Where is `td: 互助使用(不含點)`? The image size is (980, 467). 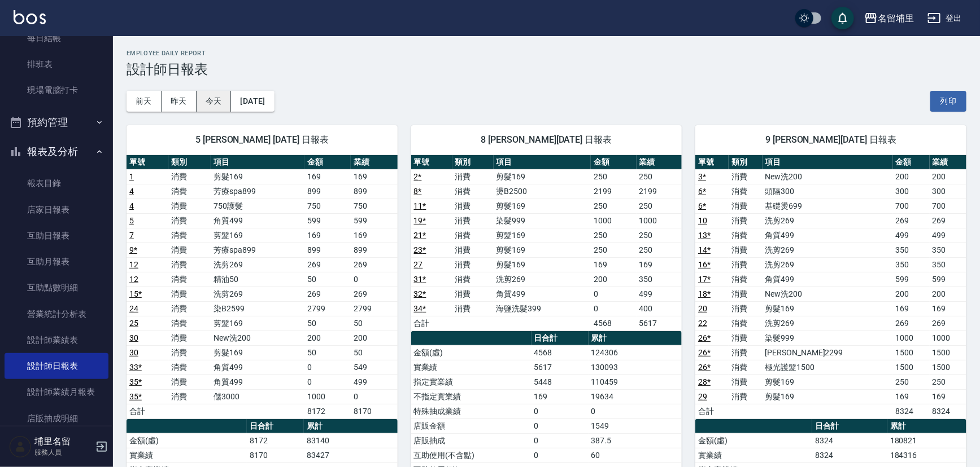
td: 互助使用(不含點) is located at coordinates (471, 456).